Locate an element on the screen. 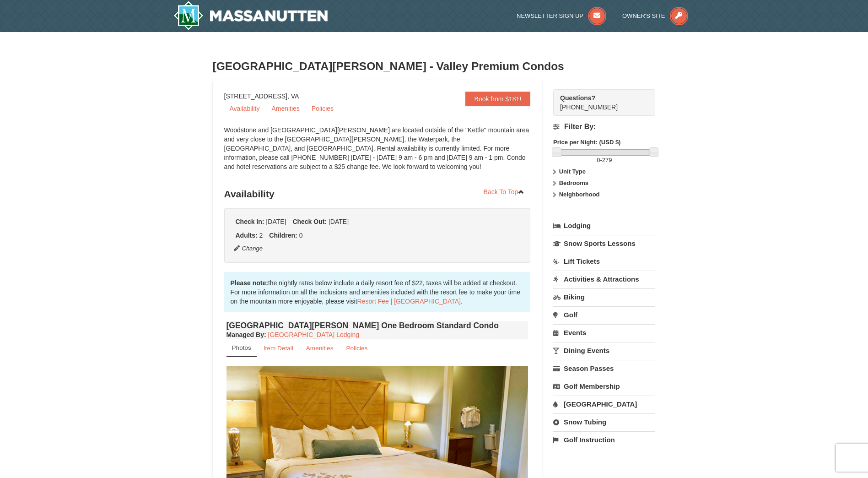 The width and height of the screenshot is (868, 478). span: 279 is located at coordinates (608, 160).